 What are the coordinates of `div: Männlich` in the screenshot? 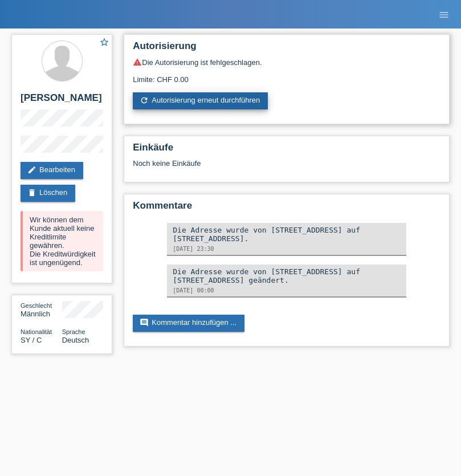 It's located at (41, 310).